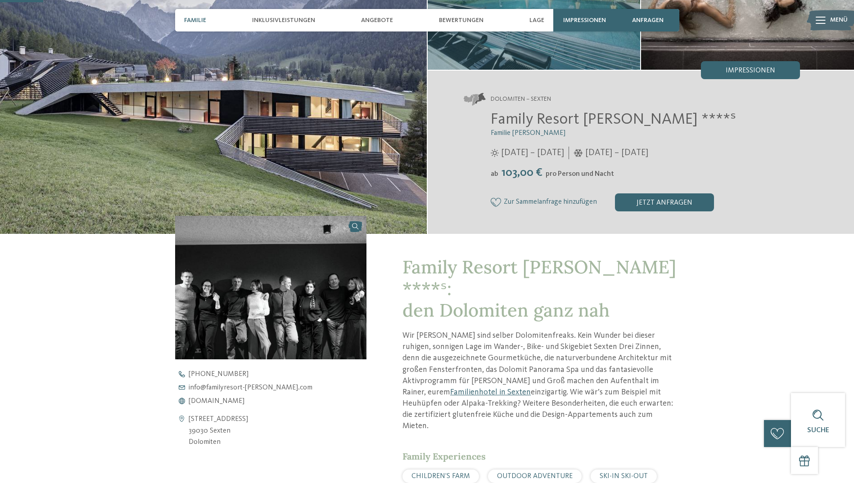 Image resolution: width=854 pixels, height=483 pixels. What do you see at coordinates (284, 20) in the screenshot?
I see `span: Inklusivleistungen` at bounding box center [284, 20].